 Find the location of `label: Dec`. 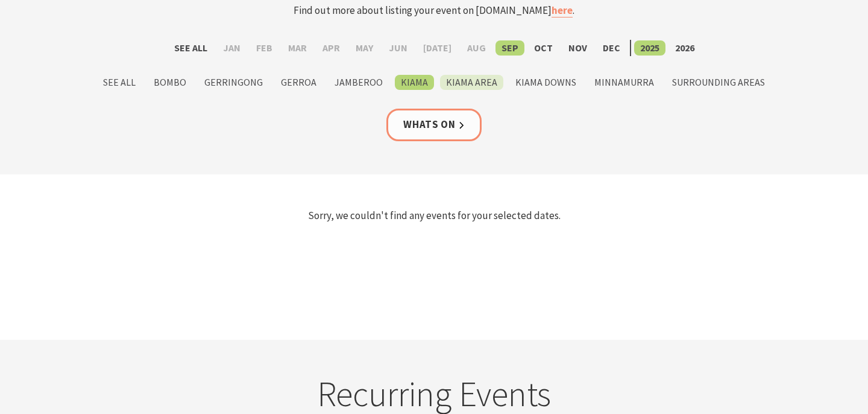

label: Dec is located at coordinates (612, 48).